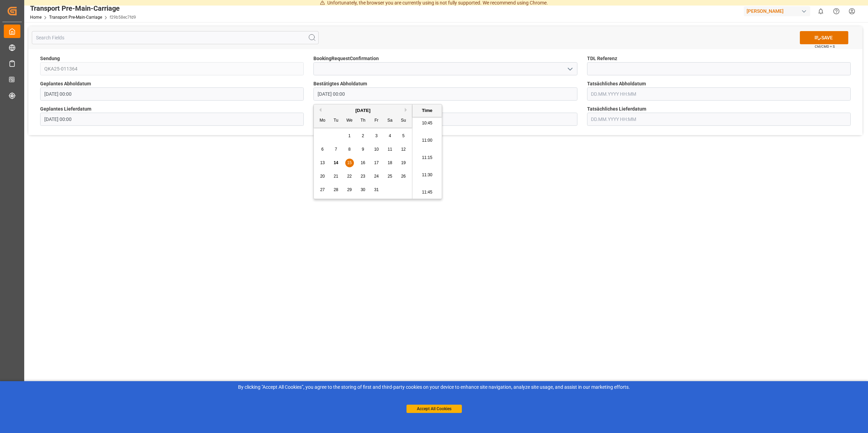  Describe the element at coordinates (346, 58) in the screenshot. I see `span: BookingRequestConfirmation` at that location.